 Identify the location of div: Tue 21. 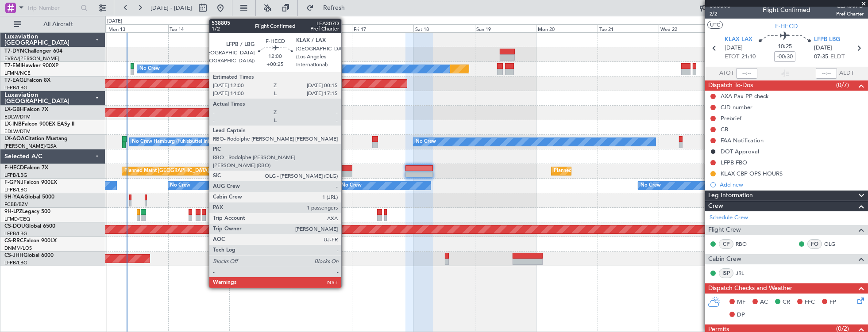
(628, 28).